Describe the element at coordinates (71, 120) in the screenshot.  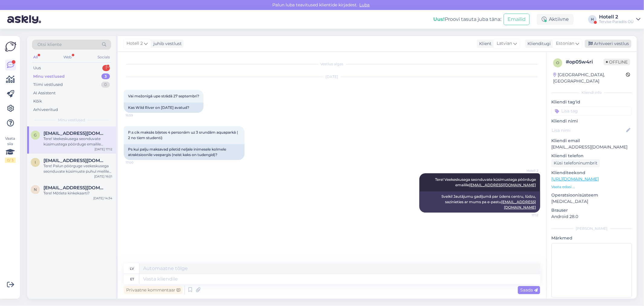
I see `span: Minu vestlused` at that location.